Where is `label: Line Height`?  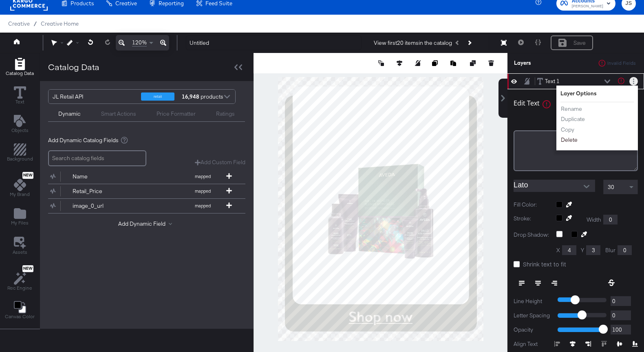
label: Line Height is located at coordinates (532, 301).